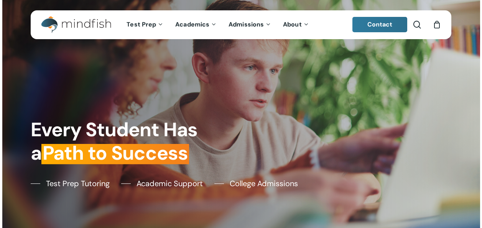 This screenshot has height=228, width=482. I want to click on header: Main Menu, so click(241, 25).